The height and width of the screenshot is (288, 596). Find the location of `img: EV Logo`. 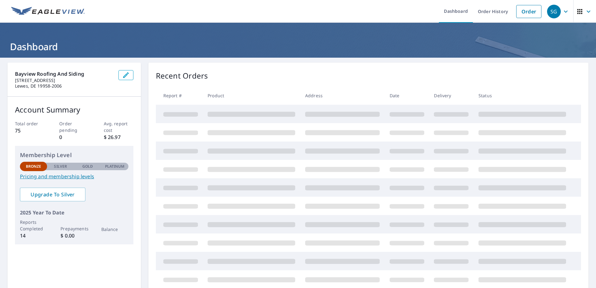

img: EV Logo is located at coordinates (48, 12).